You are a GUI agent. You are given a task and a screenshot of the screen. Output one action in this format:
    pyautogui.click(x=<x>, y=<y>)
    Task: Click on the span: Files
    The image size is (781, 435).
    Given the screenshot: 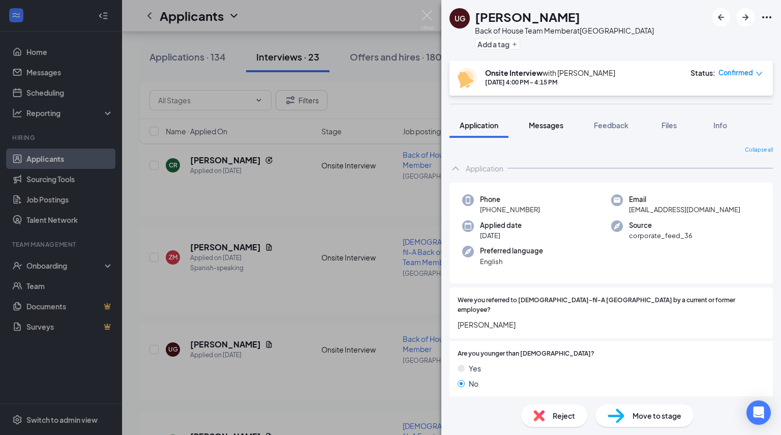 What is the action you would take?
    pyautogui.click(x=669, y=125)
    